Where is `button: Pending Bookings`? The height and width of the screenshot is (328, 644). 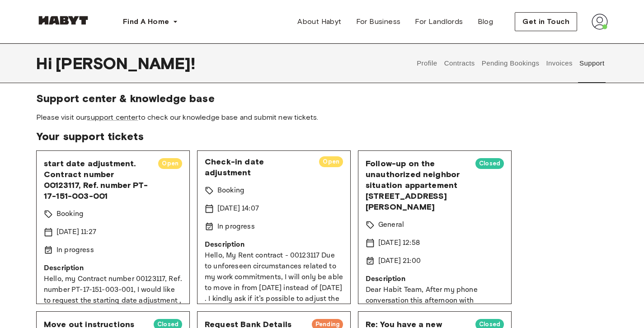
button: Pending Bookings is located at coordinates (510, 63).